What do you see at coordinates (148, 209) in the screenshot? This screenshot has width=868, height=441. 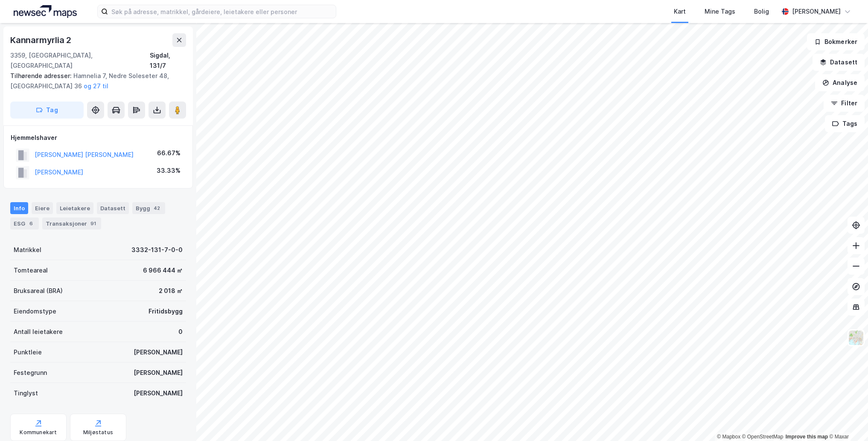 I see `div: Bygg` at bounding box center [148, 209].